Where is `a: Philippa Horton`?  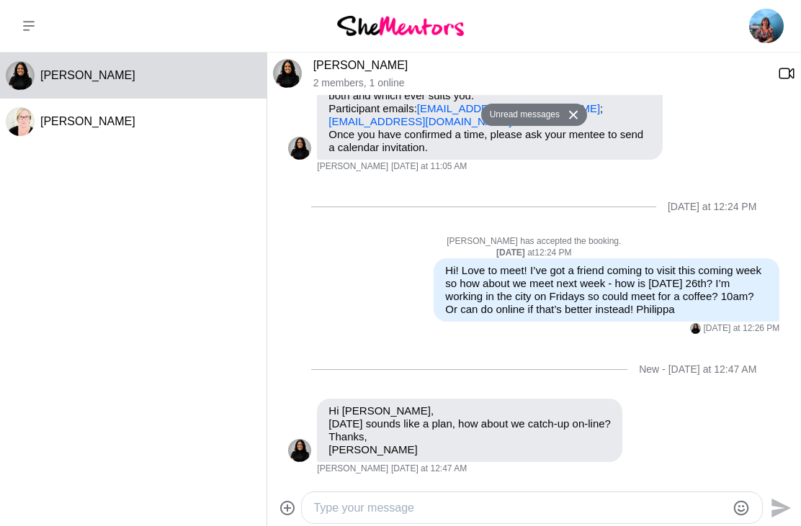
a: Philippa Horton is located at coordinates (766, 26).